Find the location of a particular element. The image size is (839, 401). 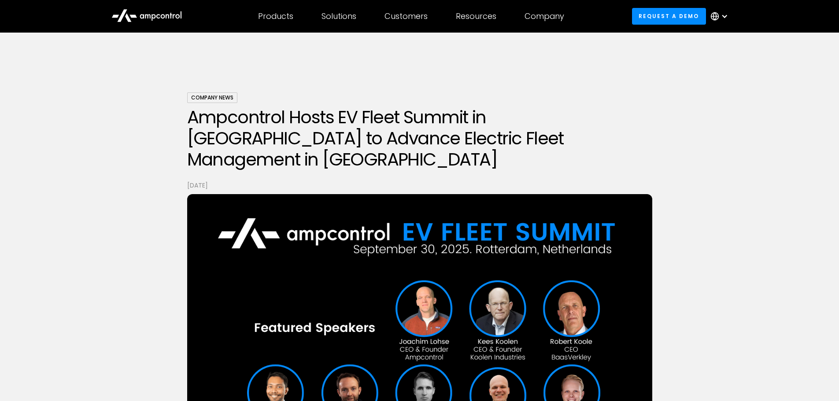

div: Resources is located at coordinates (476, 16).